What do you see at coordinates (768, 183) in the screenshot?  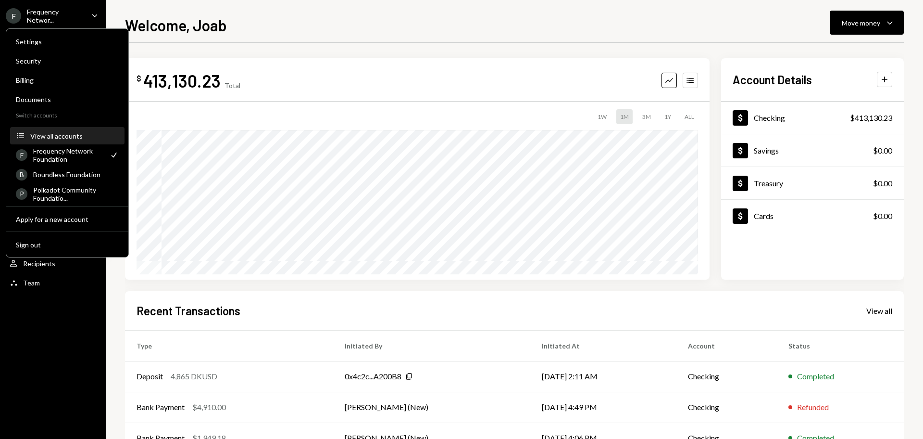 I see `div: Treasury` at bounding box center [768, 183].